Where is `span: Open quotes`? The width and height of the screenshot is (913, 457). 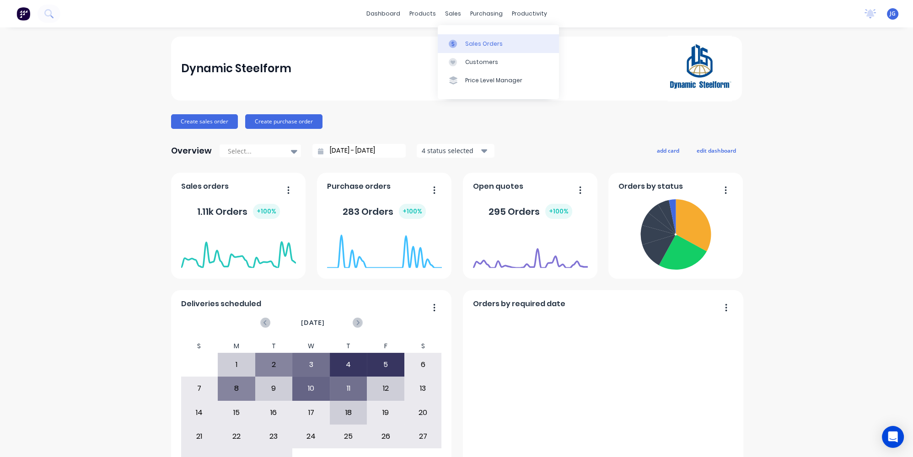 span: Open quotes is located at coordinates (498, 187).